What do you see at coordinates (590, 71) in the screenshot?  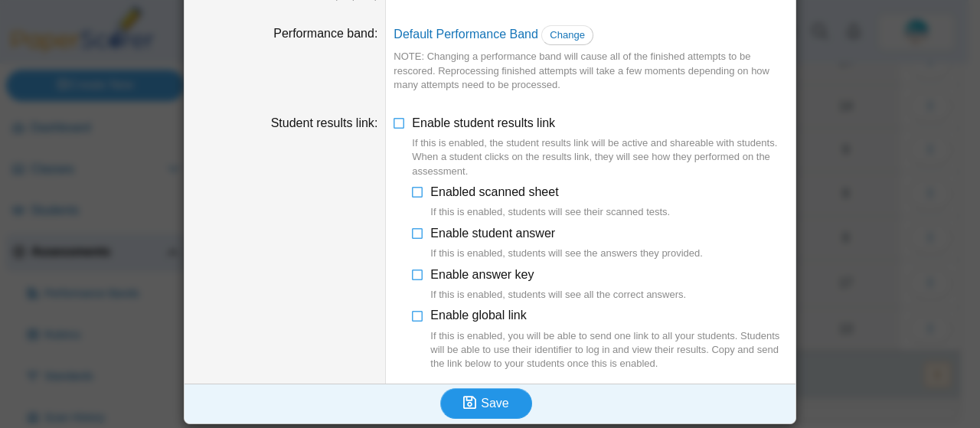 I see `div: NOTE: Changing a performance band will cause all of the finished attempts to be rescored. Reproce...` at bounding box center [590, 71].